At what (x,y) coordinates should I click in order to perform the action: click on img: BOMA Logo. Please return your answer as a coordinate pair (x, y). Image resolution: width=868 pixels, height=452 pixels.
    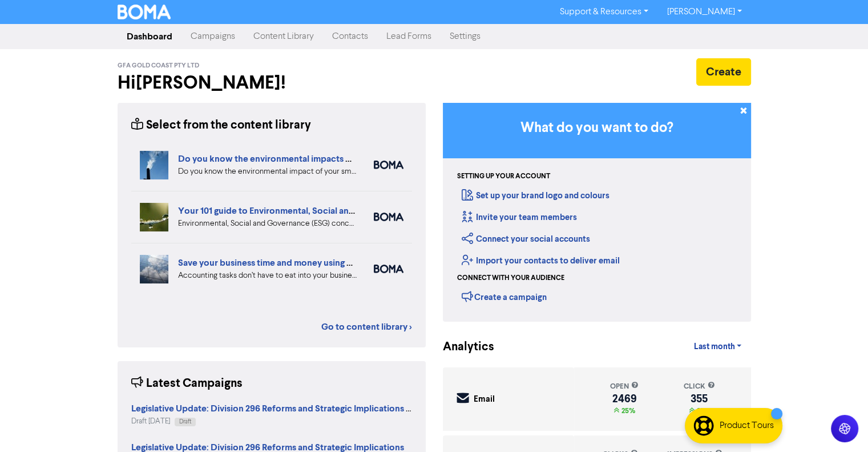
    Looking at the image, I should click on (145, 12).